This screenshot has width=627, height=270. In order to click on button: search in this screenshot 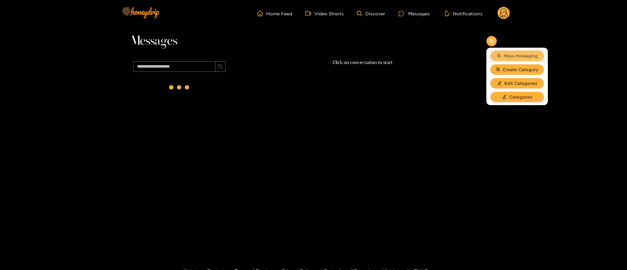, I will do `click(220, 67)`.